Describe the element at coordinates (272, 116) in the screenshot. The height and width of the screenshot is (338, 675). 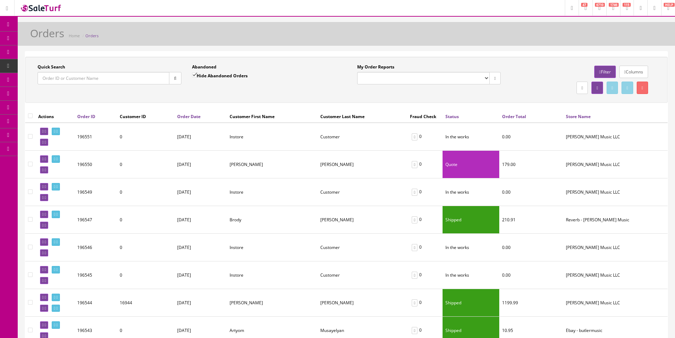
I see `th: Customer First Name` at that location.